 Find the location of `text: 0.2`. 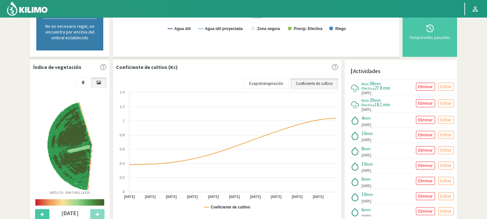

text: 0.2 is located at coordinates (122, 177).